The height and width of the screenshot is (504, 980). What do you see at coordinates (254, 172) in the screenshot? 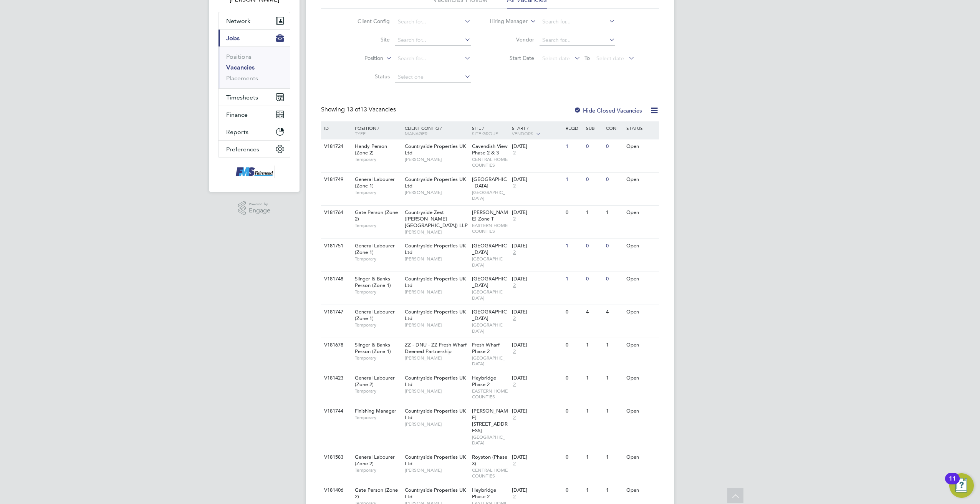
I see `img: f-mead-logo-retina.png` at bounding box center [254, 172].